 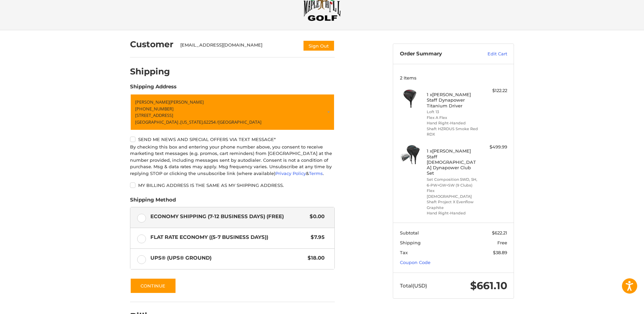 I want to click on legend: Shipping Method, so click(x=153, y=202).